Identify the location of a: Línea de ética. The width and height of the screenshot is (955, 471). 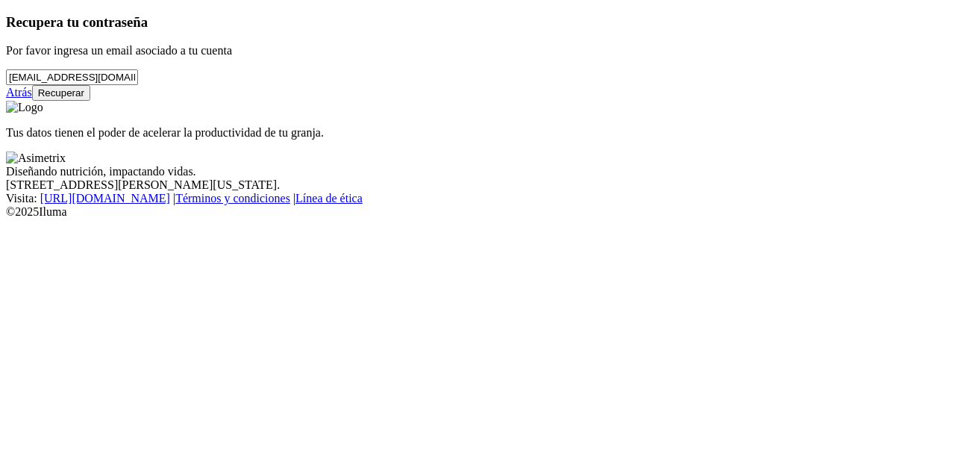
(329, 198).